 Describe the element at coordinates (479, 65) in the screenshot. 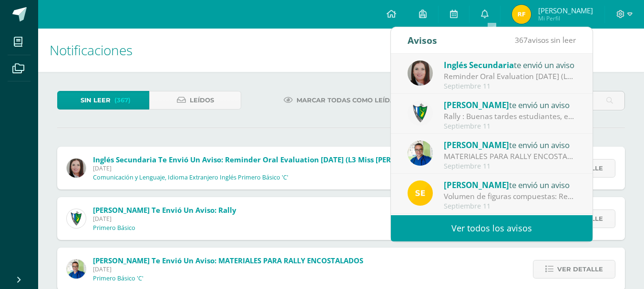

I see `span: Inglés Secundaria` at that location.